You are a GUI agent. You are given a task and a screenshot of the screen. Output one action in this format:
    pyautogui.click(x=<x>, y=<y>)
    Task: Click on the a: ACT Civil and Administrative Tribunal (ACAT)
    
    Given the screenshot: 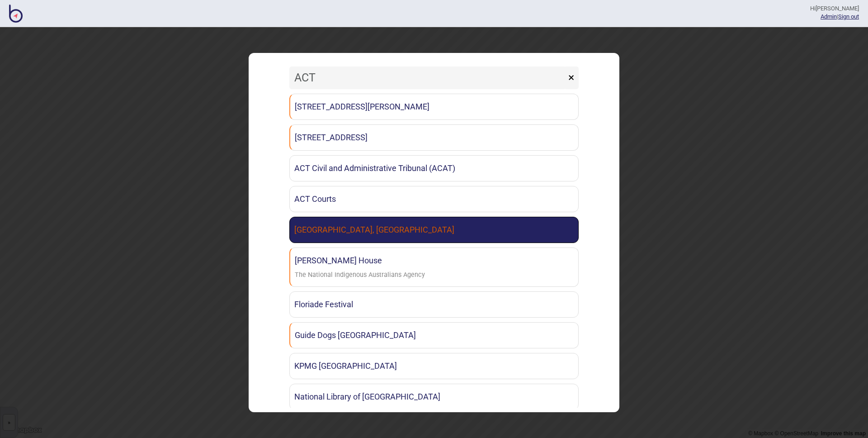 What is the action you would take?
    pyautogui.click(x=434, y=168)
    